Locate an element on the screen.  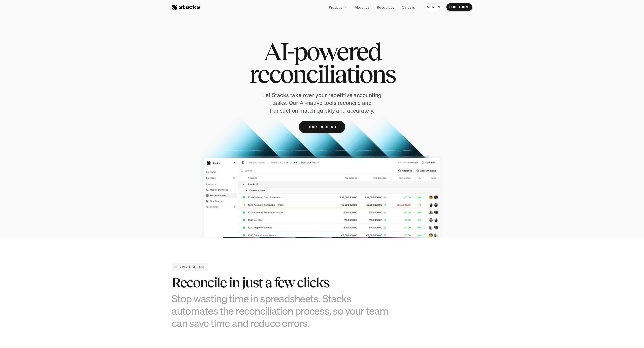
span: reconciliations is located at coordinates (322, 74).